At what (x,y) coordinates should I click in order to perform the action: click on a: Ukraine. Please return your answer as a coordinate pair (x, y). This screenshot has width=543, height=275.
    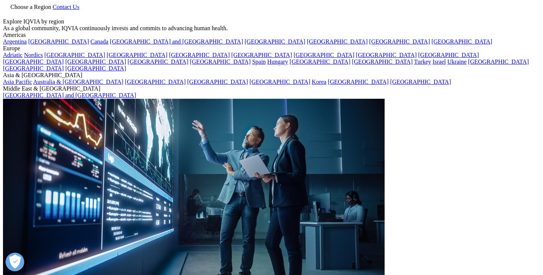
    Looking at the image, I should click on (457, 62).